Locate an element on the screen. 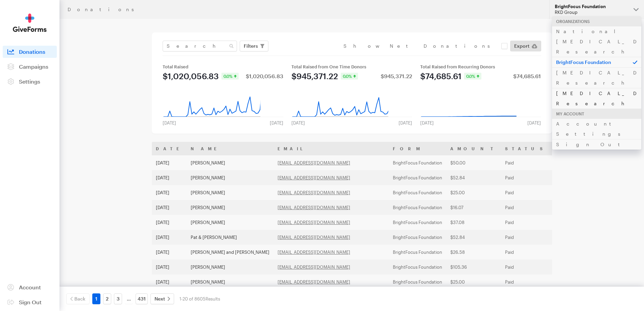 The image size is (644, 311). span: Campaigns is located at coordinates (34, 66).